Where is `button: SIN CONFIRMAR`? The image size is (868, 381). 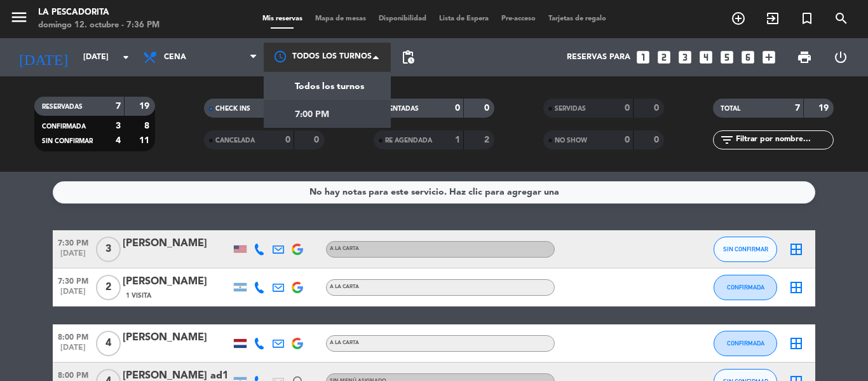 button: SIN CONFIRMAR is located at coordinates (745, 250).